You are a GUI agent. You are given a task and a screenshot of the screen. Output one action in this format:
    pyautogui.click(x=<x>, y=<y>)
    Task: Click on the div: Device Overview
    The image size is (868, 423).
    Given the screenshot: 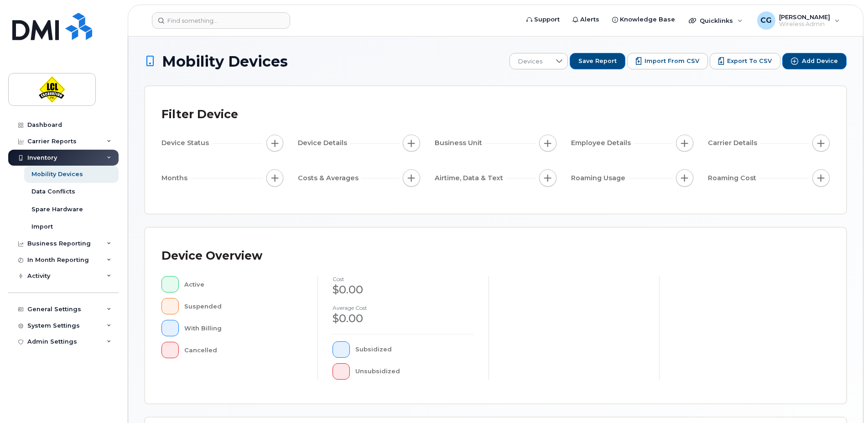 What is the action you would take?
    pyautogui.click(x=211, y=256)
    